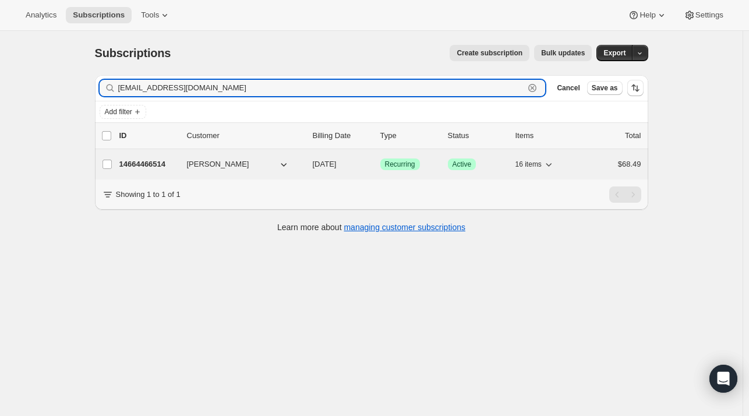 This screenshot has height=416, width=749. Describe the element at coordinates (41, 15) in the screenshot. I see `span: Analytics` at that location.